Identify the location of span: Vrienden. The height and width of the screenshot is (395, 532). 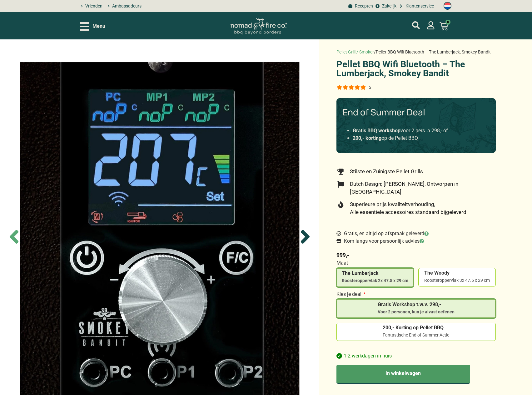
(93, 6).